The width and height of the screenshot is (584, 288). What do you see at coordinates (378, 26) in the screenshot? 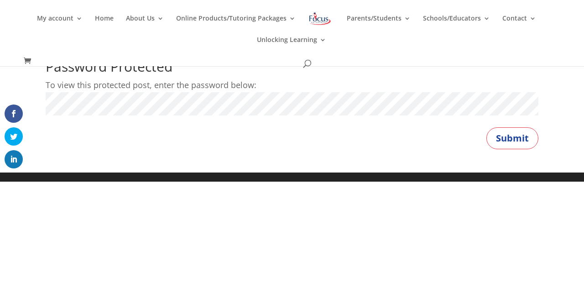
I see `a: Parents/Students` at bounding box center [378, 26].